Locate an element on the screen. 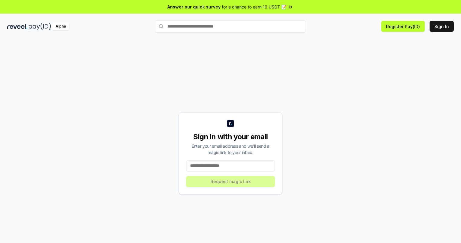 The image size is (461, 243). div: Sign in with your email is located at coordinates (231, 137).